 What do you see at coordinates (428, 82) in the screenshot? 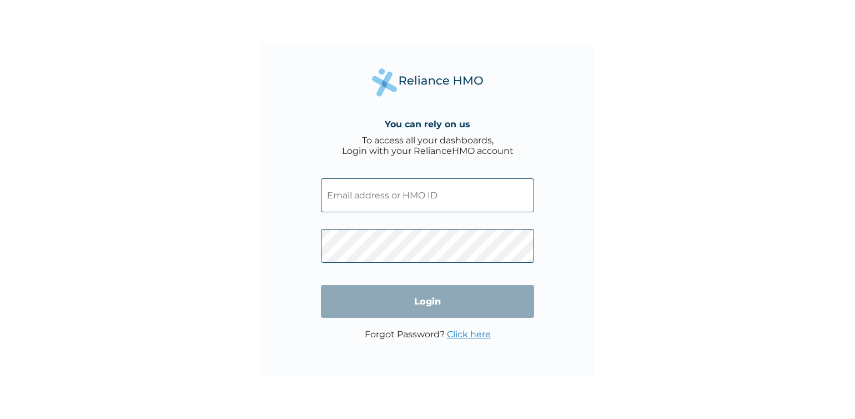
I see `img: Reliance Health's Logo` at bounding box center [428, 82].